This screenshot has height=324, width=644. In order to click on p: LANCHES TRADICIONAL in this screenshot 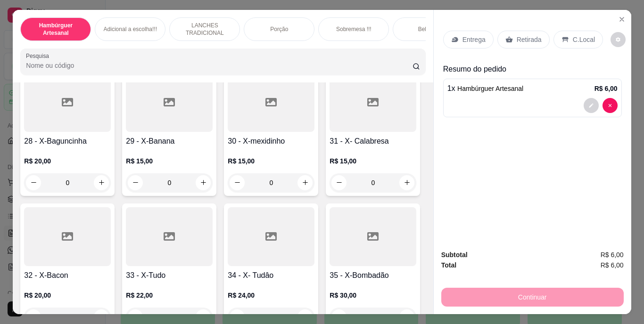, I will do `click(205, 29)`.